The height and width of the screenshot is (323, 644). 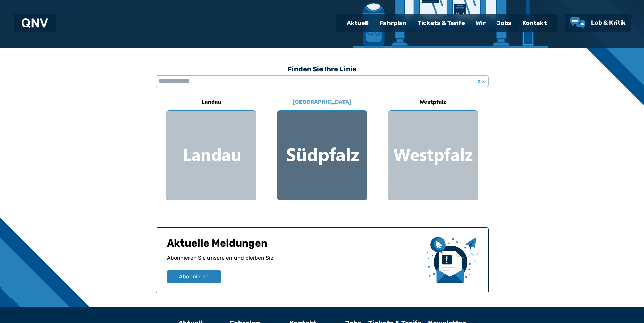 What do you see at coordinates (294, 246) in the screenshot?
I see `h1: Aktuelle Meldungen` at bounding box center [294, 246].